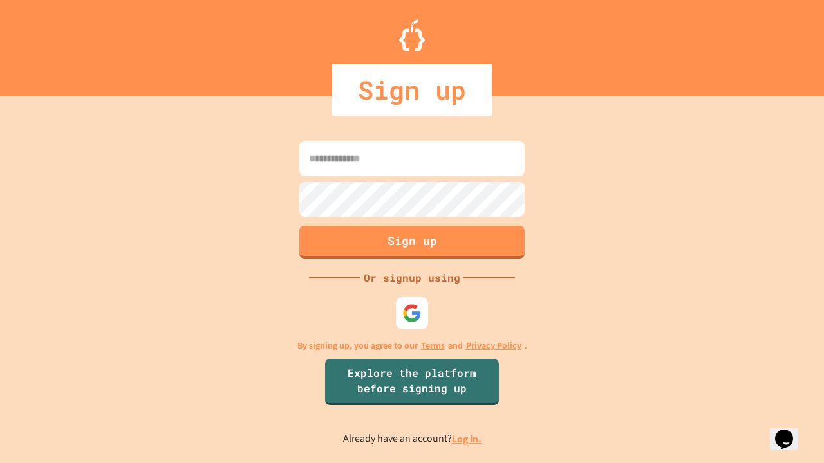 The image size is (824, 463). What do you see at coordinates (412, 313) in the screenshot?
I see `img: google-icon.svg` at bounding box center [412, 313].